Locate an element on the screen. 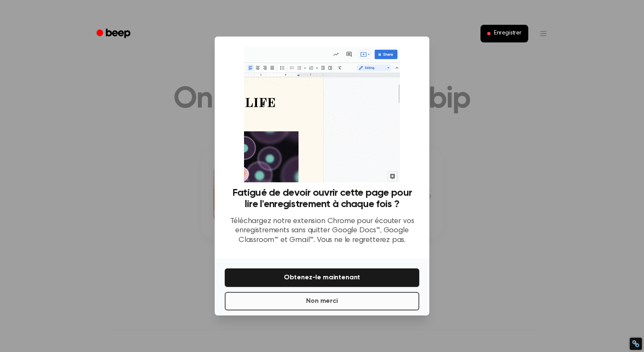  font: Enregistrer is located at coordinates (508, 33).